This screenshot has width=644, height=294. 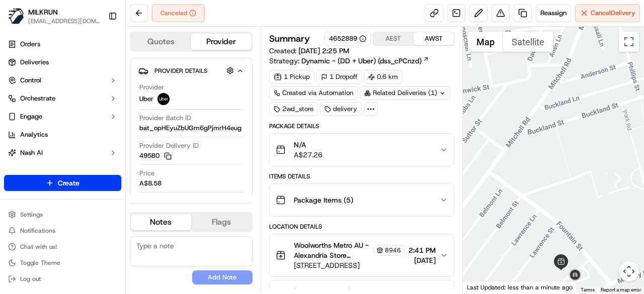 What do you see at coordinates (362, 177) in the screenshot?
I see `div: Items Details` at bounding box center [362, 177].